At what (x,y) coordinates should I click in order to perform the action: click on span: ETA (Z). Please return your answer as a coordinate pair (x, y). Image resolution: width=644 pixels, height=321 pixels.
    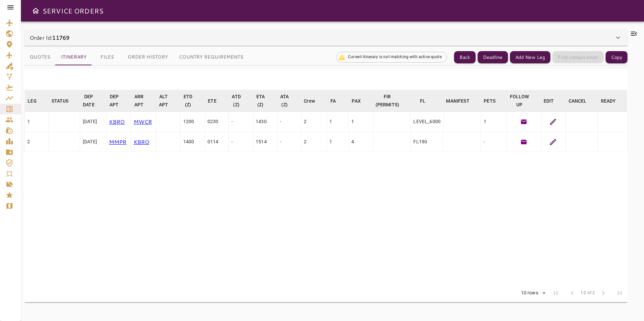
    Looking at the image, I should click on (265, 100).